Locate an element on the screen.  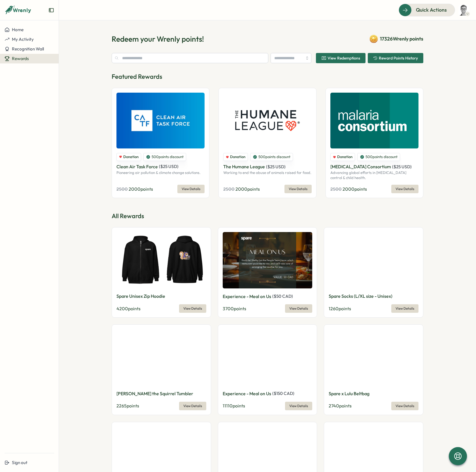
img: Sammy the Squirrel Tumbler is located at coordinates (161, 357).